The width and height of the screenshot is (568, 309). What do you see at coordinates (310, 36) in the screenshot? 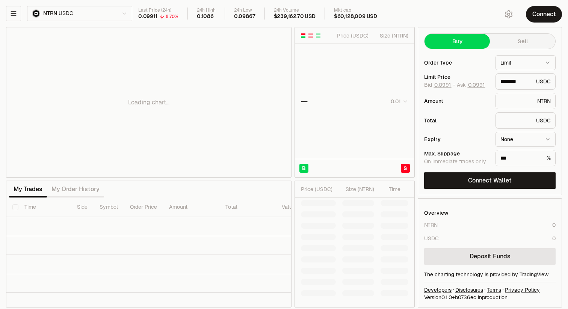
I see `button: Show Sell Orders Only` at bounding box center [310, 36].